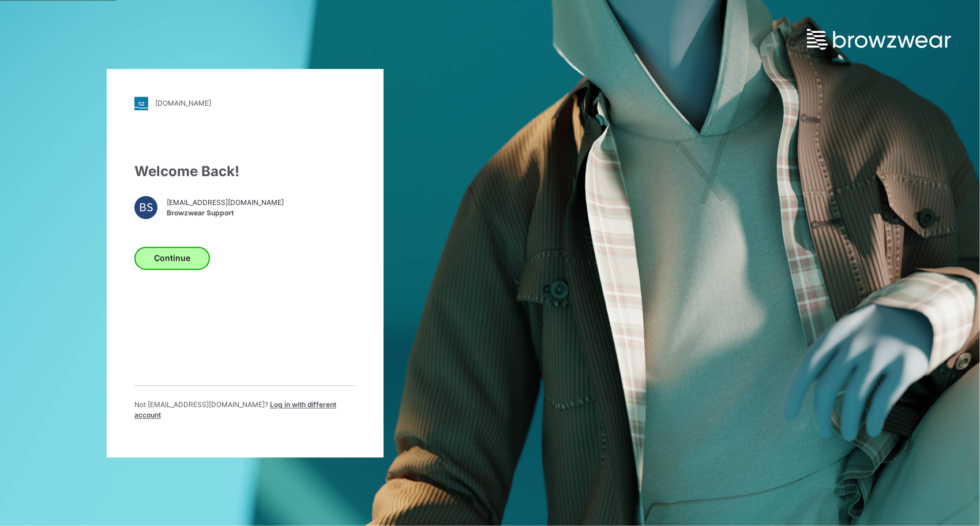  I want to click on span: Browzwear Support, so click(225, 213).